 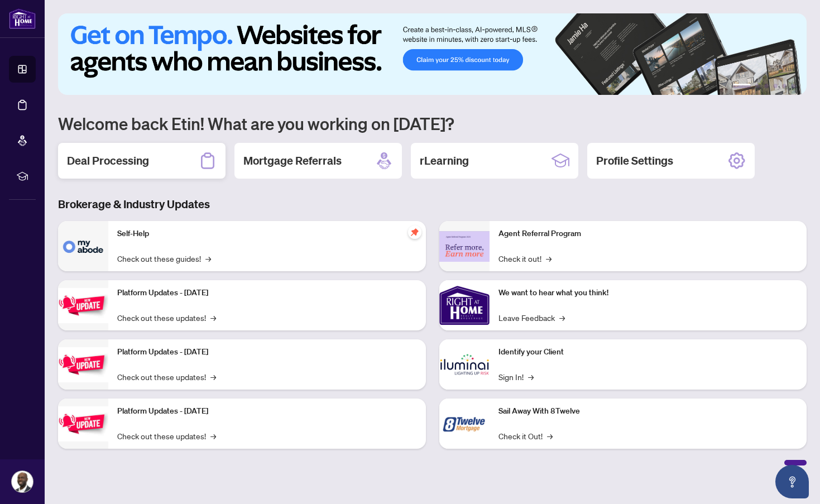 I want to click on h2: rLearning, so click(x=445, y=161).